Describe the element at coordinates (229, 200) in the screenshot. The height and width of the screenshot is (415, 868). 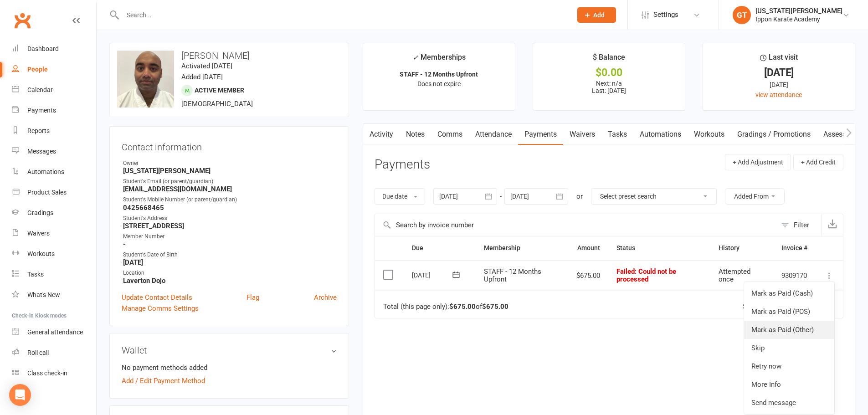
I see `div: Student's Mobile Number (or parent/guardian)` at that location.